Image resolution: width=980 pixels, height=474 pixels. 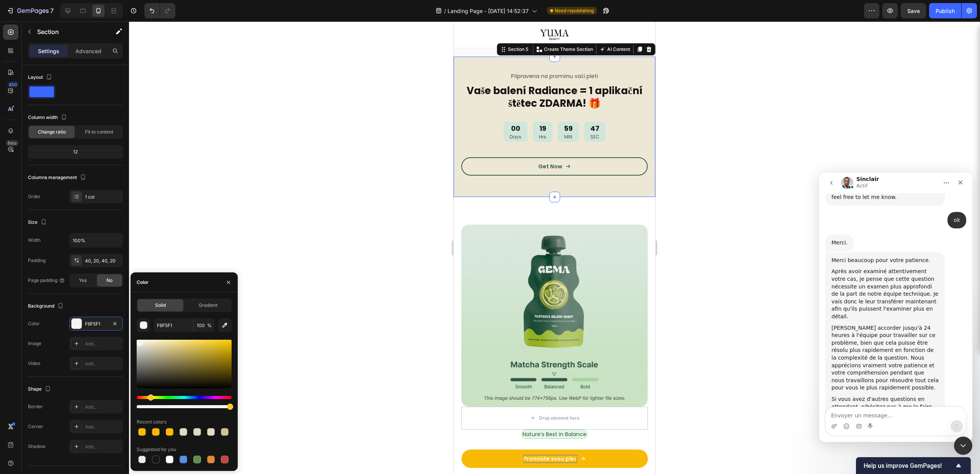 What do you see at coordinates (101, 294) in the screenshot?
I see `img: gempages_581512871968506451-00ef9aca-86c2-4f56-a913-e187aec5f990.png` at bounding box center [101, 294].